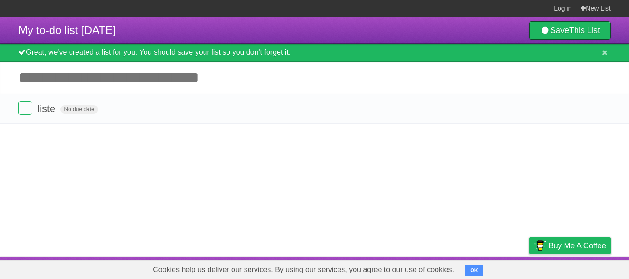  What do you see at coordinates (474, 271) in the screenshot?
I see `button: OK` at bounding box center [474, 271].